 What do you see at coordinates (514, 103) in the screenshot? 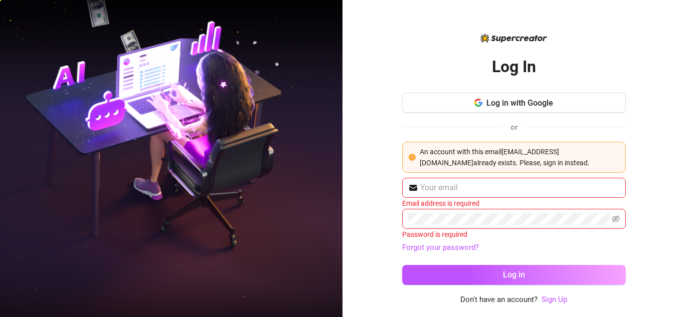
I see `button: Log in with Google` at bounding box center [514, 103].